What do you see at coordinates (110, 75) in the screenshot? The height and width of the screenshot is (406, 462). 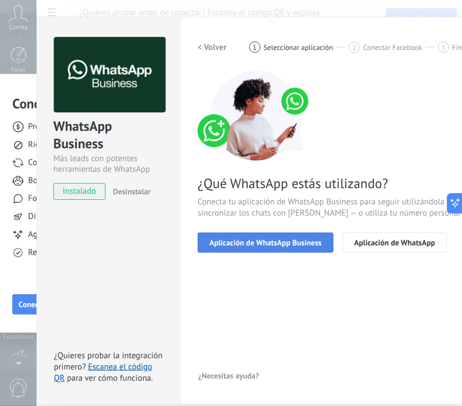 I see `img: logo_main.png` at bounding box center [110, 75].